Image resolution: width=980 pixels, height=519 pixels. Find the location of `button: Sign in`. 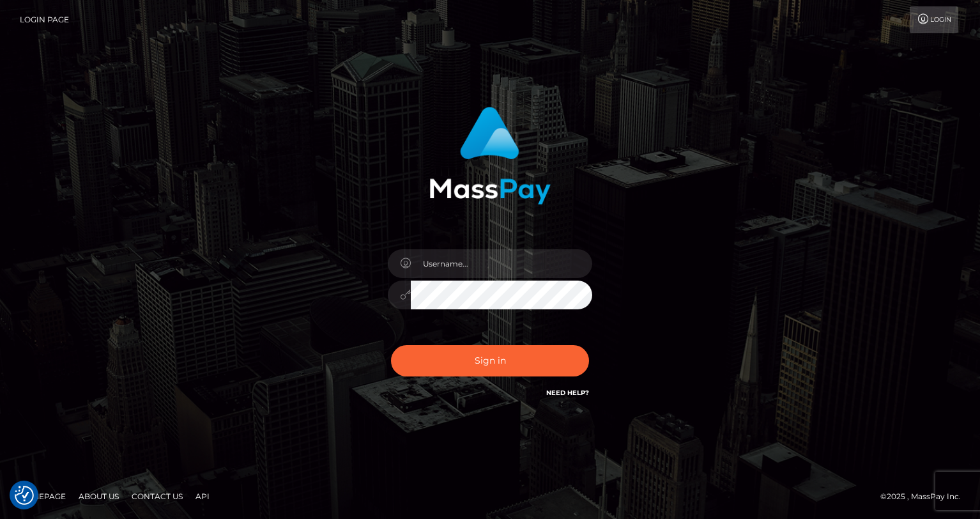

button: Sign in is located at coordinates (490, 360).